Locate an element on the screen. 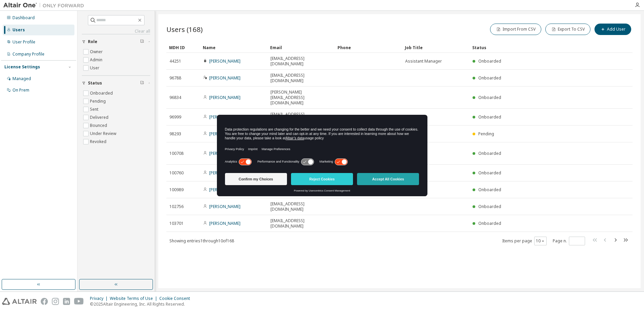 The width and height of the screenshot is (644, 311). div: Users is located at coordinates (19, 30).